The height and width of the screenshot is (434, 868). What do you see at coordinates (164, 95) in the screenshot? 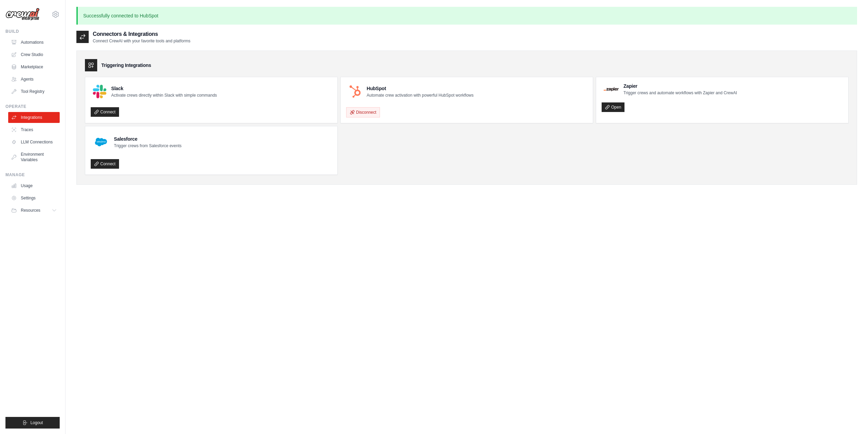
I see `p: Activate crews directly within Slack with simple commands` at bounding box center [164, 95].